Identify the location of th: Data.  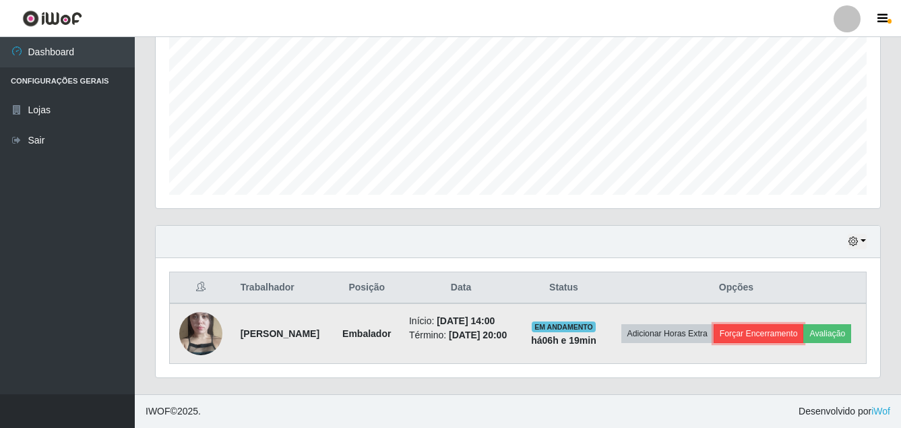
(461, 288).